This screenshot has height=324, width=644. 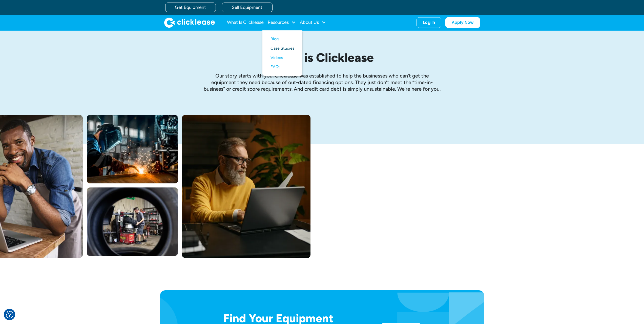 What do you see at coordinates (282, 53) in the screenshot?
I see `nav: Resources` at bounding box center [282, 53].